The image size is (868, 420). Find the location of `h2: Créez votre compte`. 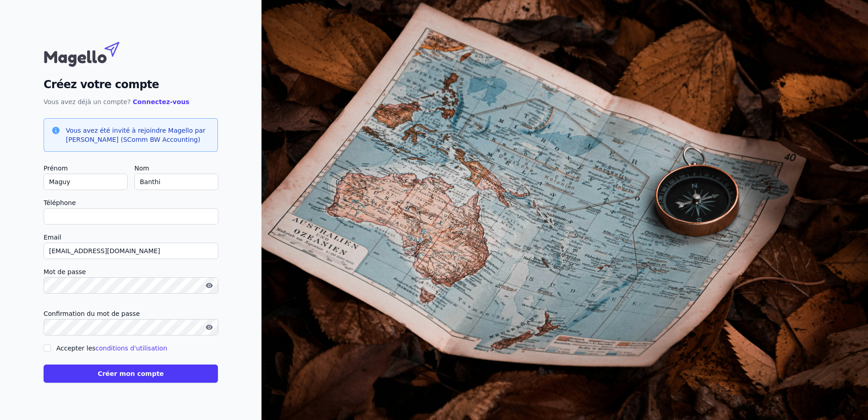

h2: Créez votre compte is located at coordinates (131, 84).